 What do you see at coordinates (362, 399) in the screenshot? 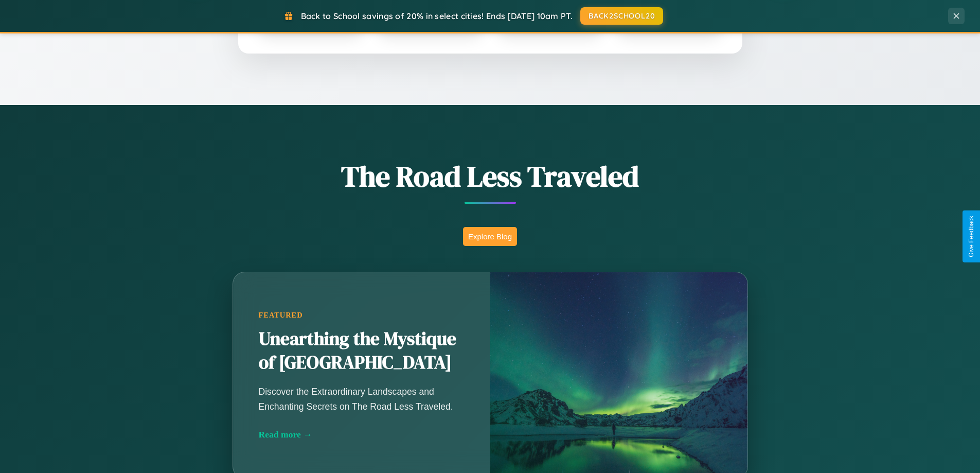
I see `p: Discover the Extraordinary Landscapes and Enchanting Secrets on The Road Less Traveled.` at bounding box center [362, 399].